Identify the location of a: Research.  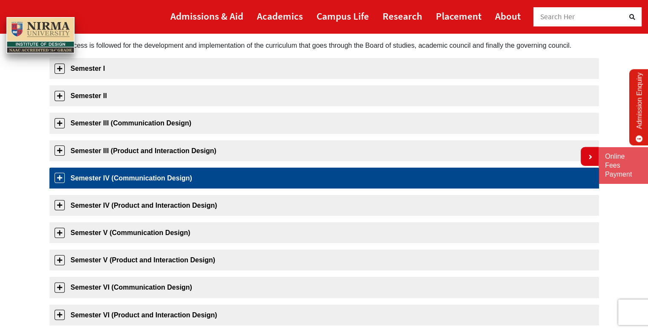
(402, 16).